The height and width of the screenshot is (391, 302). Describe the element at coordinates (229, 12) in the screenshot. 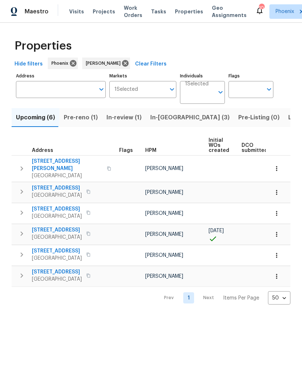

I see `span: Geo Assignments` at that location.